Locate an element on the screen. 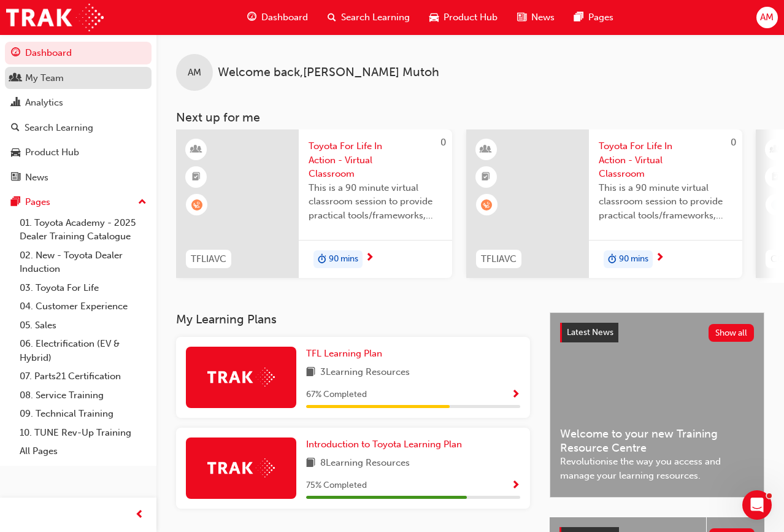  span: 67 % Completed is located at coordinates (337, 394).